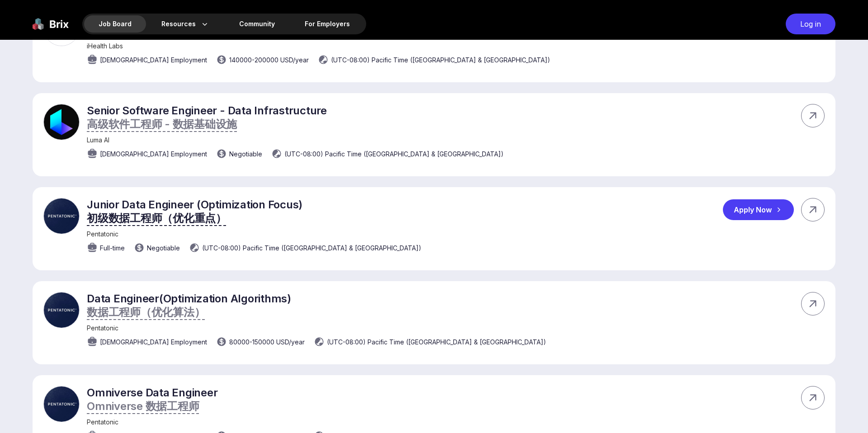 Image resolution: width=868 pixels, height=433 pixels. Describe the element at coordinates (105, 46) in the screenshot. I see `span: iHealth Labs` at that location.